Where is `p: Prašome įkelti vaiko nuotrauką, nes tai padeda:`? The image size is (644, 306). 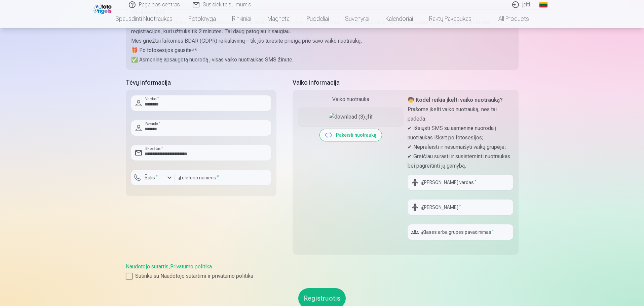
p: Prašome įkelti vaiko nuotrauką, nes tai padeda: is located at coordinates (460, 114).